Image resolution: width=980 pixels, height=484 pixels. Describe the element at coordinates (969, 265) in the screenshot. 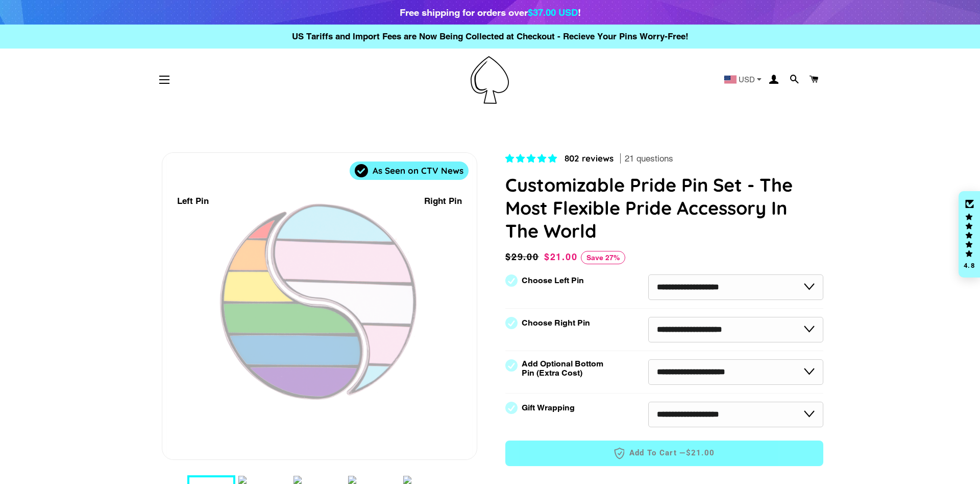

I see `div: 4.8` at that location.